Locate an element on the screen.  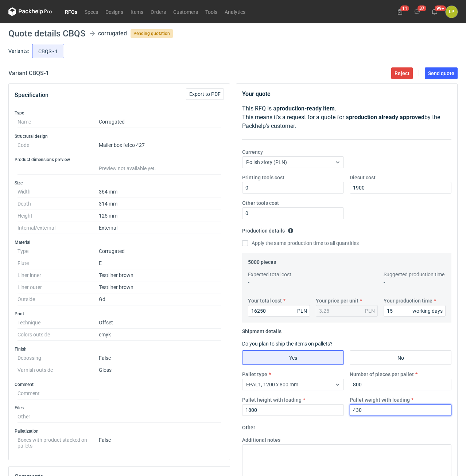
dd: Offset is located at coordinates (160, 322).